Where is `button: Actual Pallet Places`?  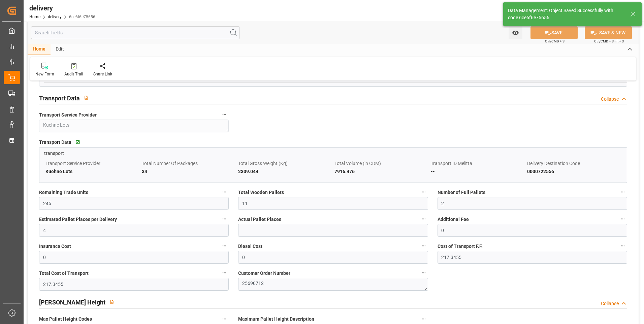 button: Actual Pallet Places is located at coordinates (424, 219).